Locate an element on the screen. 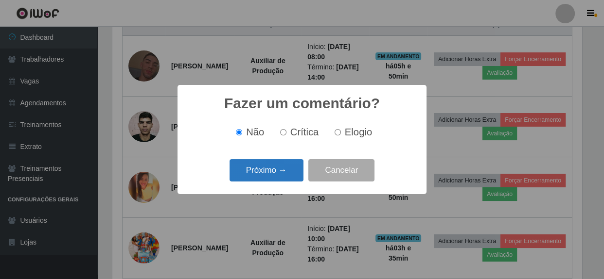 The height and width of the screenshot is (279, 604). input: Elogio is located at coordinates (337, 132).